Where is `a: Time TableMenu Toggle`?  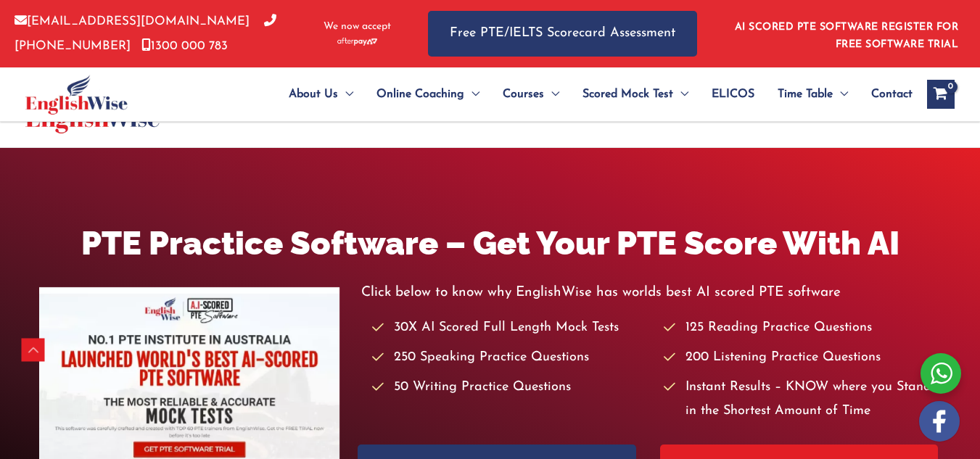 a: Time TableMenu Toggle is located at coordinates (812, 94).